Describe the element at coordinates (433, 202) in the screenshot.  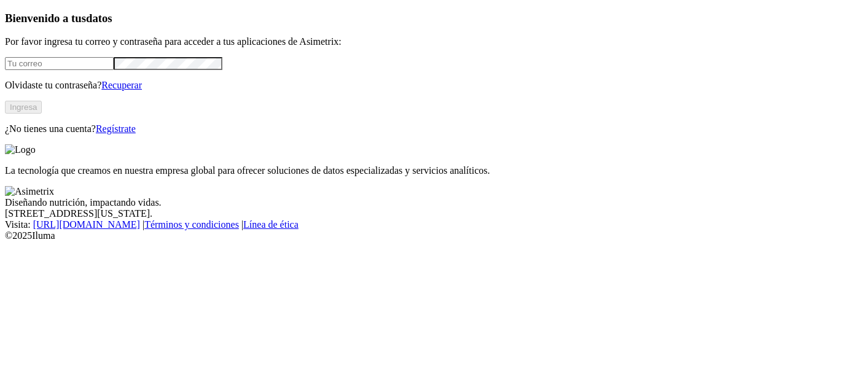
I see `div: Diseñando nutrición, impactando vidas.` at that location.